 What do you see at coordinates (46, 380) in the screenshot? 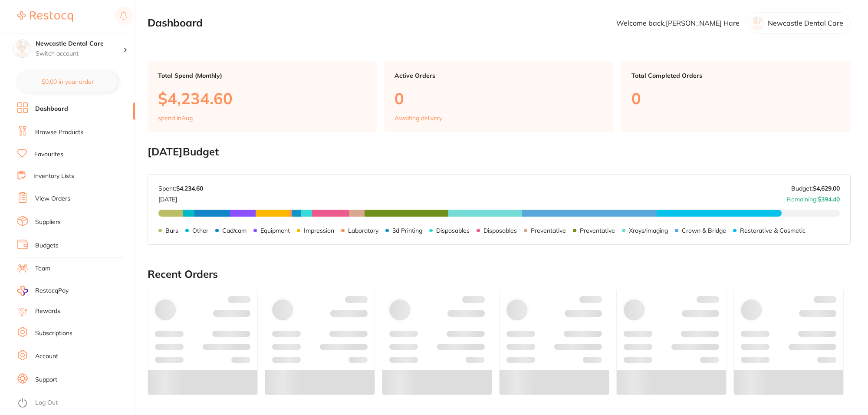
I see `a: Support` at bounding box center [46, 380].